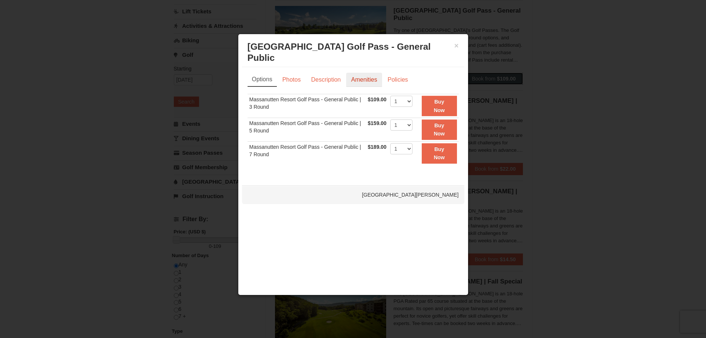 This screenshot has width=706, height=338. Describe the element at coordinates (377, 99) in the screenshot. I see `span: $109.00` at that location.